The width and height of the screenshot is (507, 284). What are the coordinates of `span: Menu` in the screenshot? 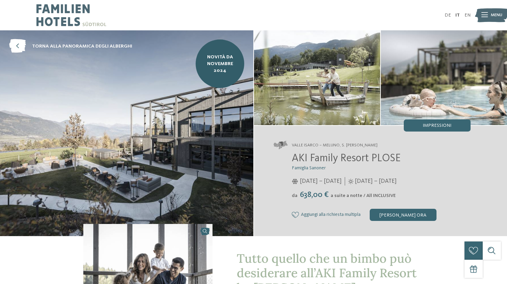 It's located at (497, 15).